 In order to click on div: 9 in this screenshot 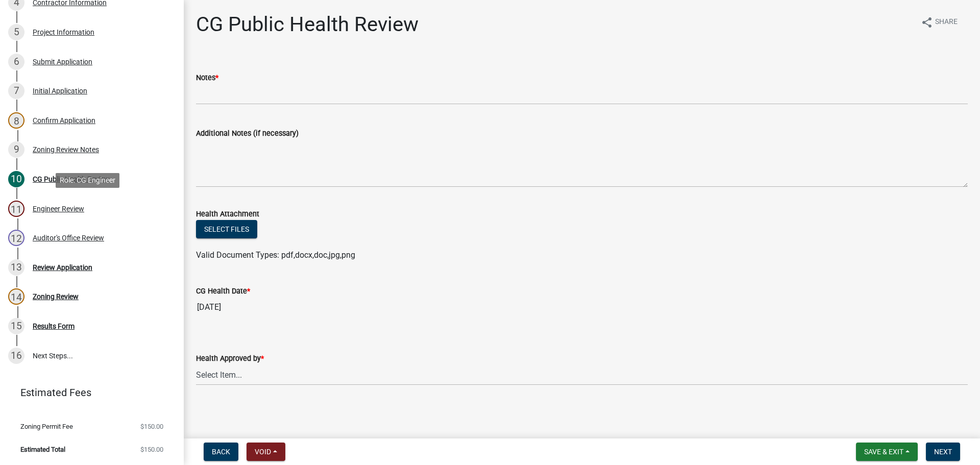, I will do `click(16, 150)`.